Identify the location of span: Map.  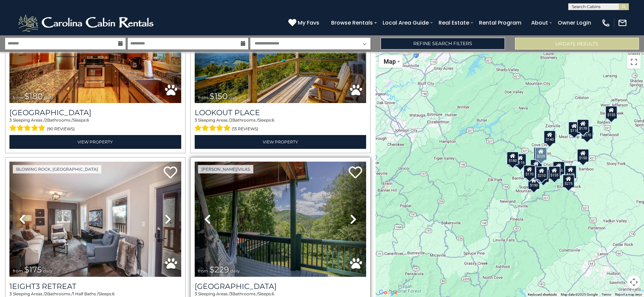
(390, 61).